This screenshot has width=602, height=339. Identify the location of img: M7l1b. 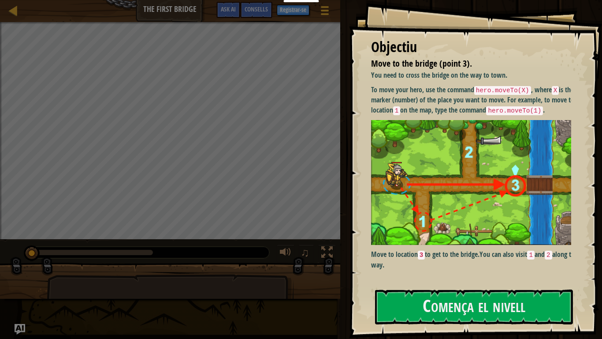
(474, 182).